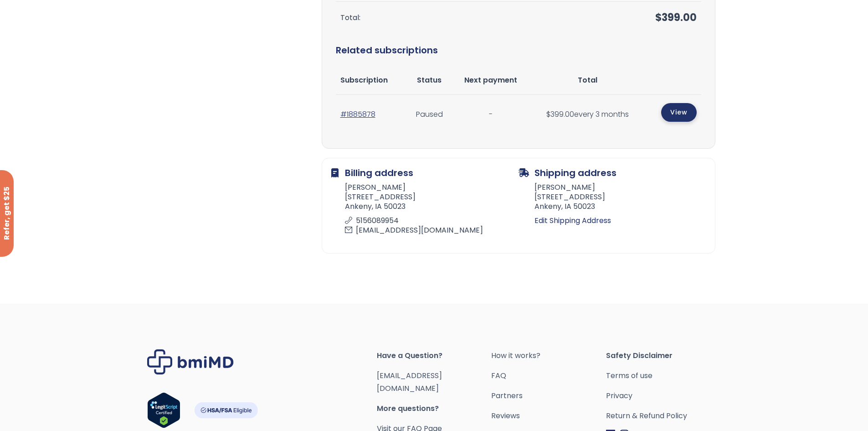 This screenshot has height=431, width=868. Describe the element at coordinates (548, 416) in the screenshot. I see `a: Reviews` at that location.